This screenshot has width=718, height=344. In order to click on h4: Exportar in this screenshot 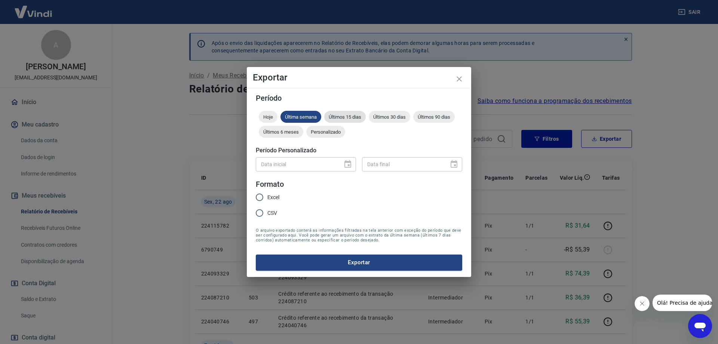, I will do `click(359, 77)`.